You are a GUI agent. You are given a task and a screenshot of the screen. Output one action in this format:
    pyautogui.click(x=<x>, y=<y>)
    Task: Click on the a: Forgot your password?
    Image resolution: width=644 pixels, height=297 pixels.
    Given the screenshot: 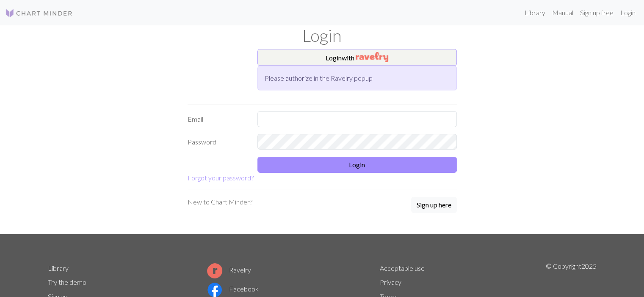 What is the action you would take?
    pyautogui.click(x=221, y=178)
    